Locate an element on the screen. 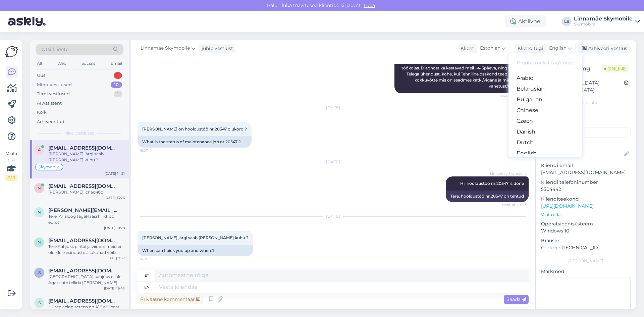  div: Socials is located at coordinates (88, 64).